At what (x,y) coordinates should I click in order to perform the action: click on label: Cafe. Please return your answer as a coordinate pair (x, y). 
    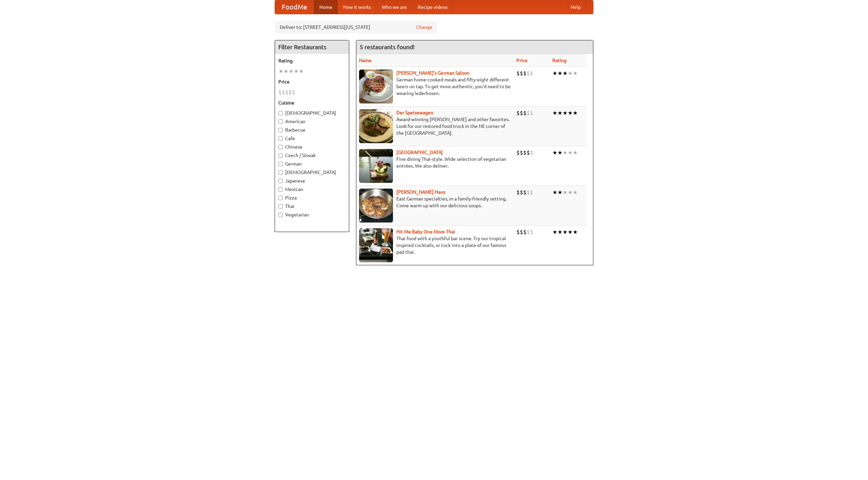
    Looking at the image, I should click on (312, 138).